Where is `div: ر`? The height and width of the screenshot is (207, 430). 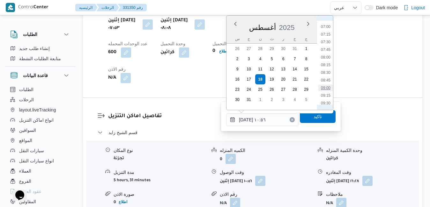 div: ر is located at coordinates (283, 39).